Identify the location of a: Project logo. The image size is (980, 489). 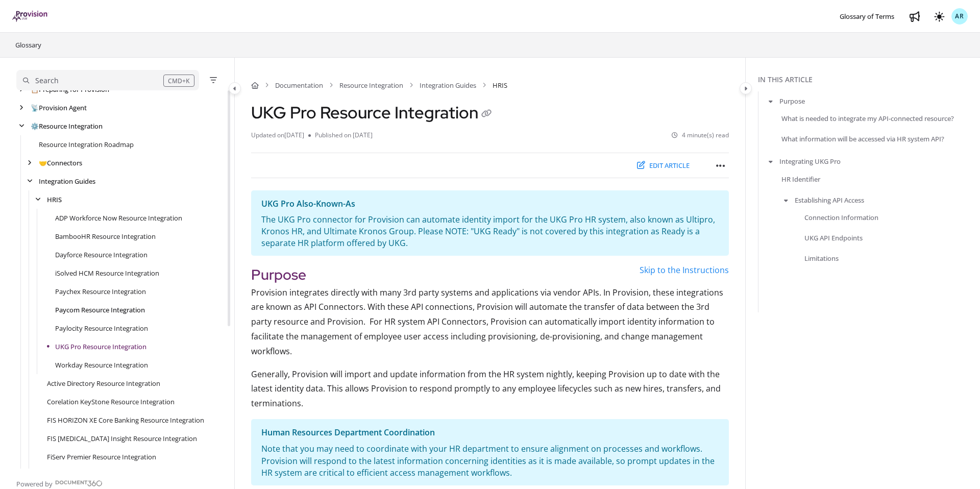
(30, 16).